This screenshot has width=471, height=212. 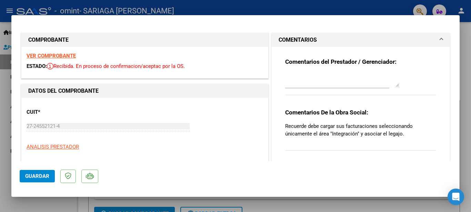 What do you see at coordinates (37, 66) in the screenshot?
I see `span: ESTADO:` at bounding box center [37, 66].